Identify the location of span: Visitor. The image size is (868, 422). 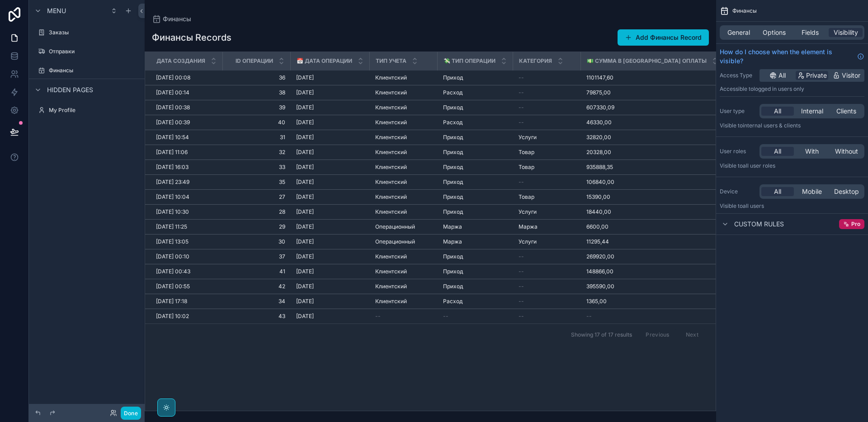
(850, 75).